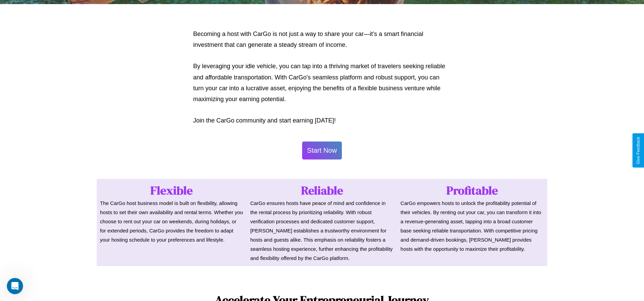 The image size is (644, 301). Describe the element at coordinates (172, 222) in the screenshot. I see `p: The CarGo host business model is built on flexibility, allowing hosts to set their own availabili...` at that location.